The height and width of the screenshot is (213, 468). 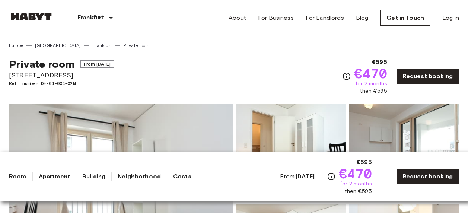 What do you see at coordinates (102, 45) in the screenshot?
I see `a: Frankfurt` at bounding box center [102, 45].